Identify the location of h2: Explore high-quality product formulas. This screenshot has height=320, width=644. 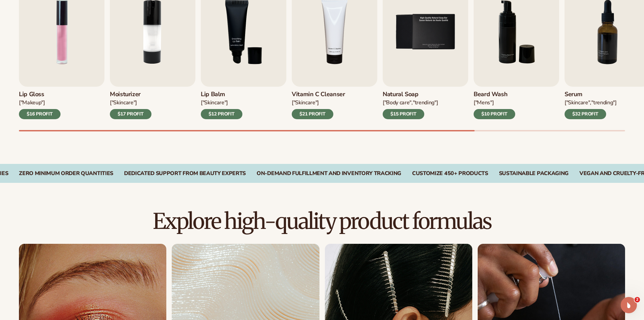
(322, 221).